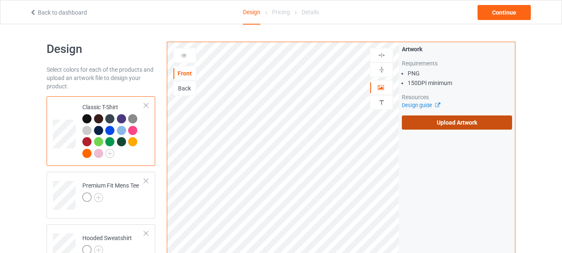  I want to click on div: Select colors for each of the products and upload an artwork file to design your product., so click(101, 78).